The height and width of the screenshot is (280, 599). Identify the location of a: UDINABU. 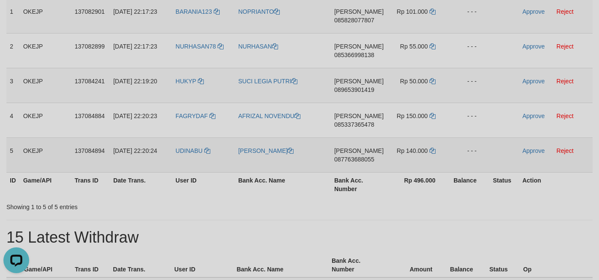
(193, 151).